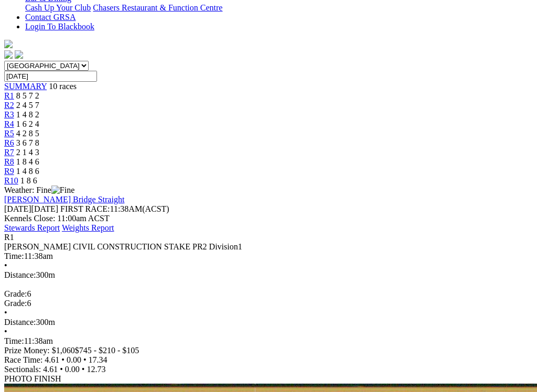  Describe the element at coordinates (63, 190) in the screenshot. I see `img: Fine` at that location.